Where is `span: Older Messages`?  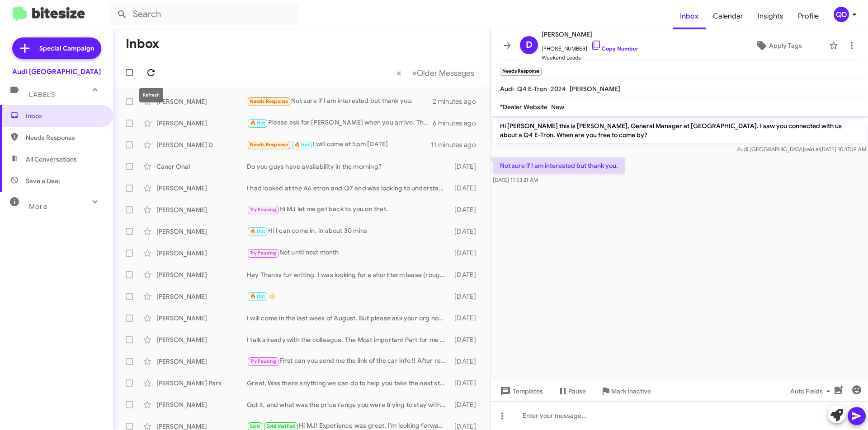
span: Older Messages is located at coordinates (445, 73).